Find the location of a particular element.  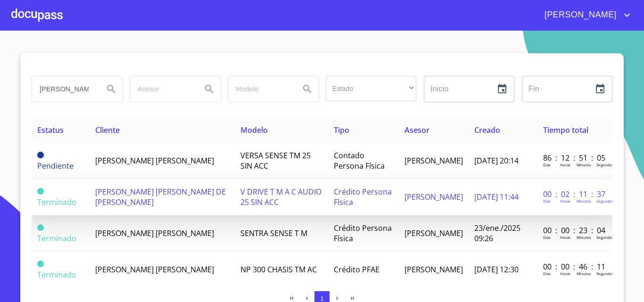

span: Crédito PFAE is located at coordinates (357, 269).